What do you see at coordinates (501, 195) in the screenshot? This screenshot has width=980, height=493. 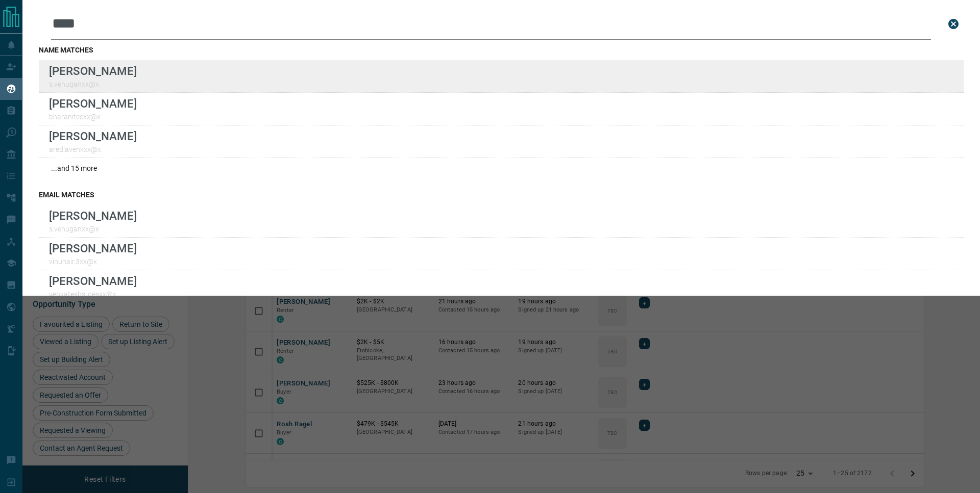 I see `h3: email matches` at bounding box center [501, 195].